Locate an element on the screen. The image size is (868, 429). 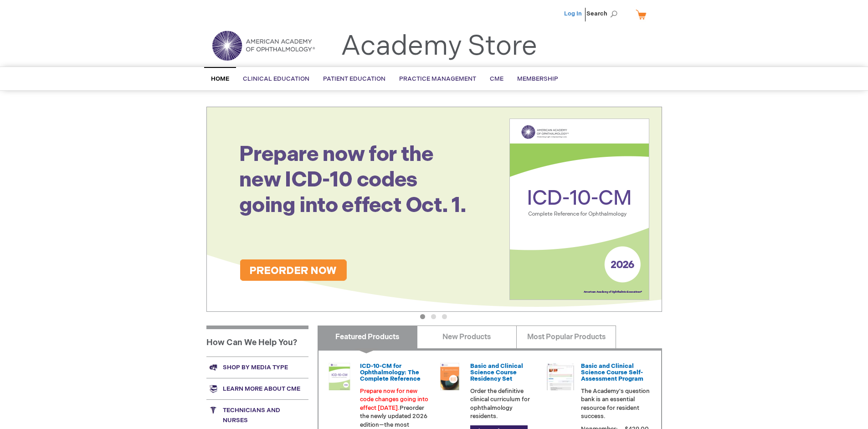
img: 0120008u_42.png is located at coordinates (340, 376).